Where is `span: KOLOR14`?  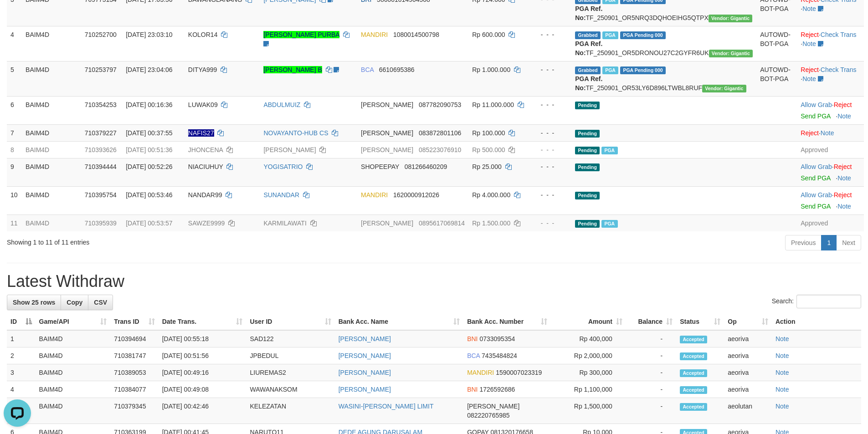 span: KOLOR14 is located at coordinates (203, 34).